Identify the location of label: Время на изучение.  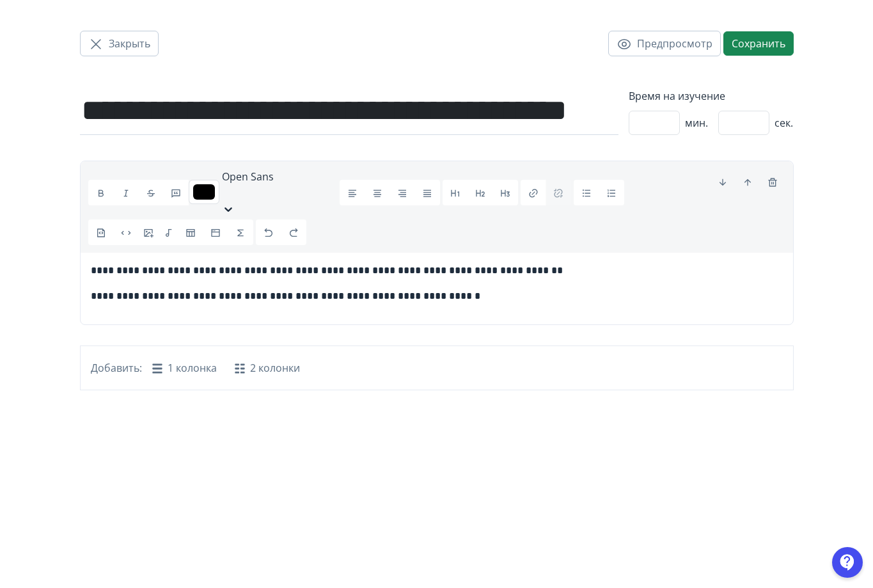
(710, 96).